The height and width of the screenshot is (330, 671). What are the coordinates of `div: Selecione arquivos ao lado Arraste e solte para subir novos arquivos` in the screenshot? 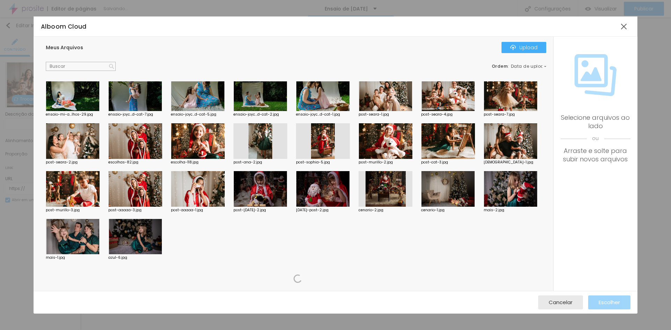 It's located at (595, 138).